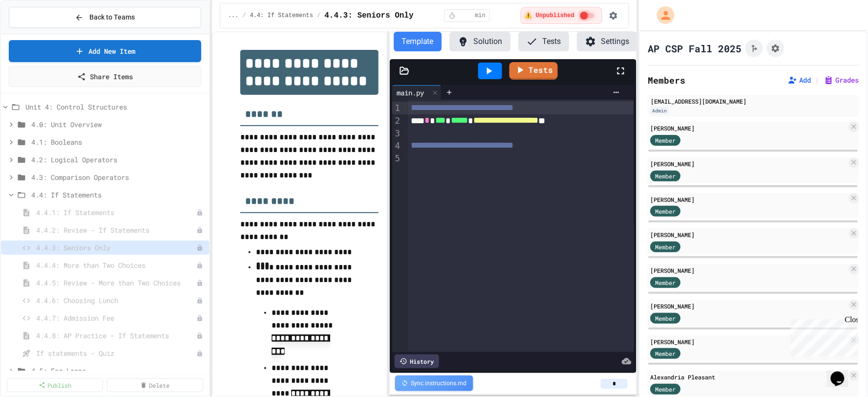  I want to click on span: Back to Teams, so click(112, 17).